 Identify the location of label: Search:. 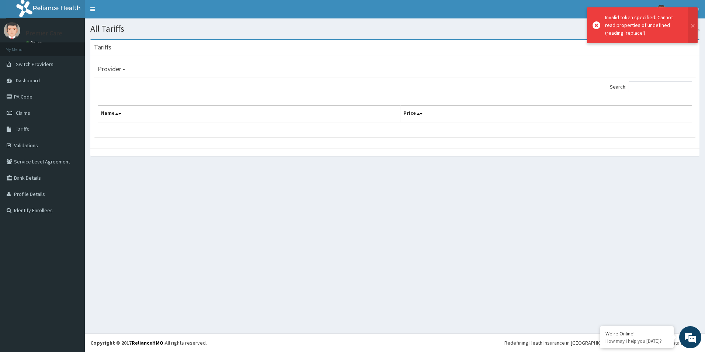
(651, 87).